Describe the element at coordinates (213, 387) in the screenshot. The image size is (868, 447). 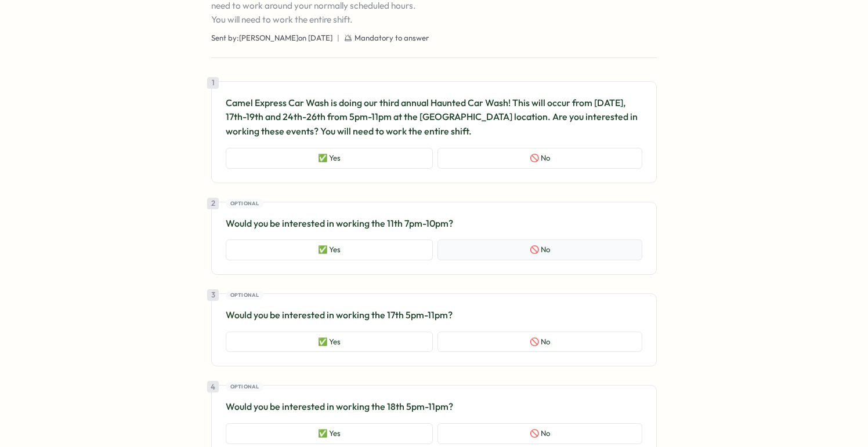
I see `div: 4` at that location.